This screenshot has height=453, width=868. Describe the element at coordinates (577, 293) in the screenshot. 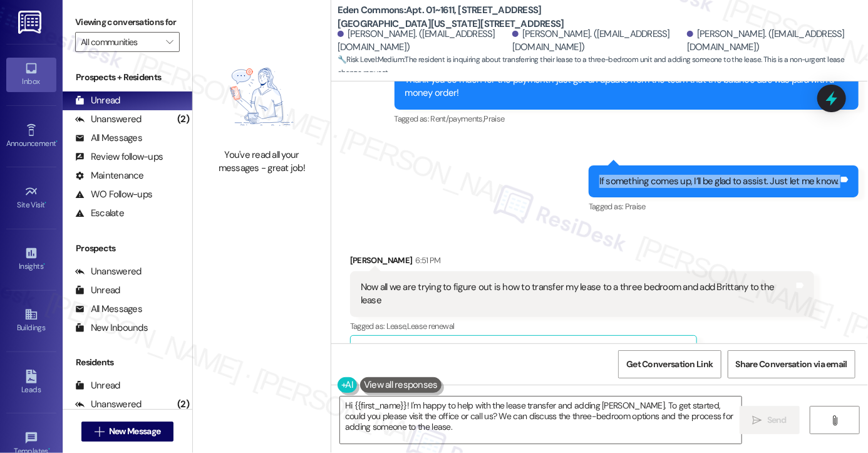

I see `div: Now all we are trying to figure out is how to transfer my lease to a three bedroom and add Britta...` at that location.